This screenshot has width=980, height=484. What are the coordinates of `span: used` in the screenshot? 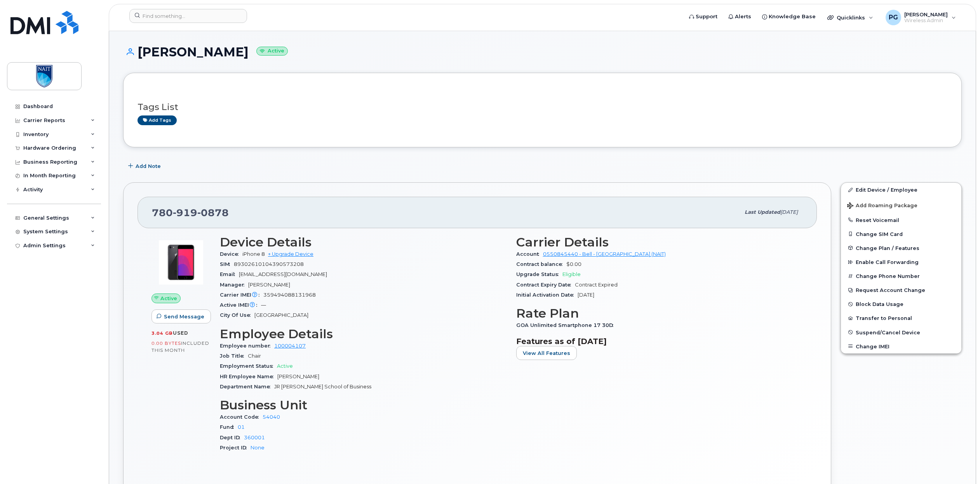 It's located at (180, 332).